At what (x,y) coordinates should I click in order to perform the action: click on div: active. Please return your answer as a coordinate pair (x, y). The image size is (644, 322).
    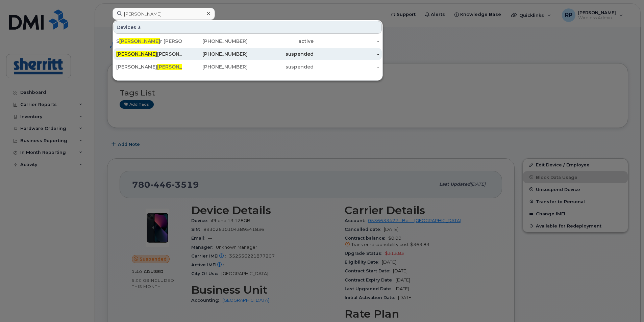
    Looking at the image, I should click on (280, 41).